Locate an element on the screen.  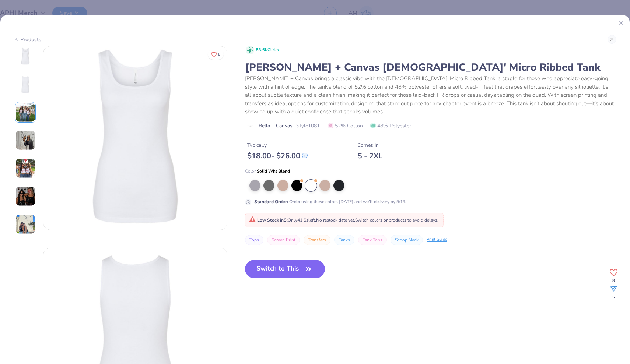
span: Solid Wht Blend is located at coordinates (273, 171).